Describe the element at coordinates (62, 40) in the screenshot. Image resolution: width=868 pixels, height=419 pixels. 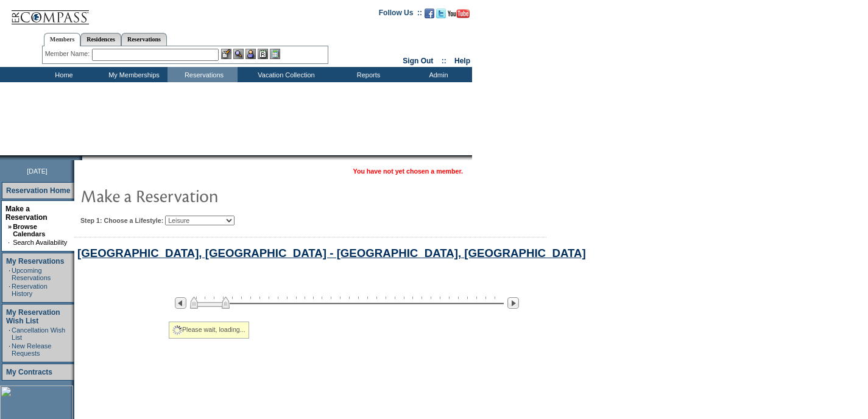
I see `a: Members` at that location.